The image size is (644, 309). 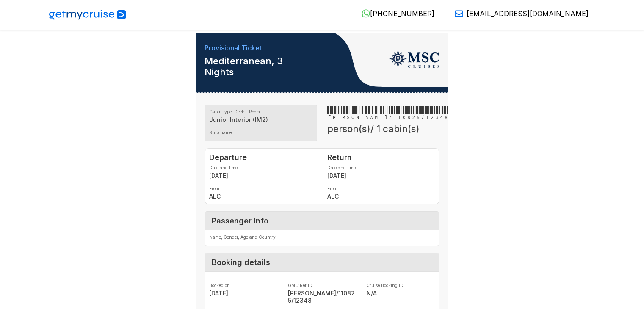 I want to click on strong: N/A, so click(x=401, y=293).